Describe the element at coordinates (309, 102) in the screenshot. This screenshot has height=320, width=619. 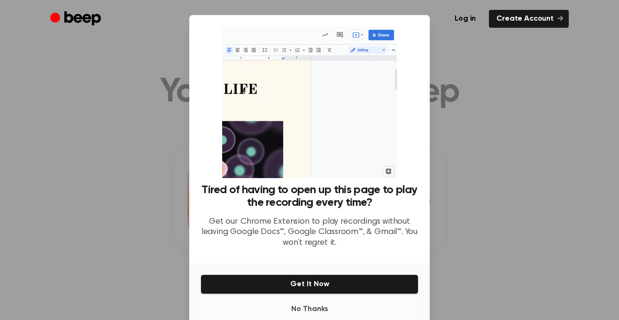
I see `img: Beep extension in action` at that location.